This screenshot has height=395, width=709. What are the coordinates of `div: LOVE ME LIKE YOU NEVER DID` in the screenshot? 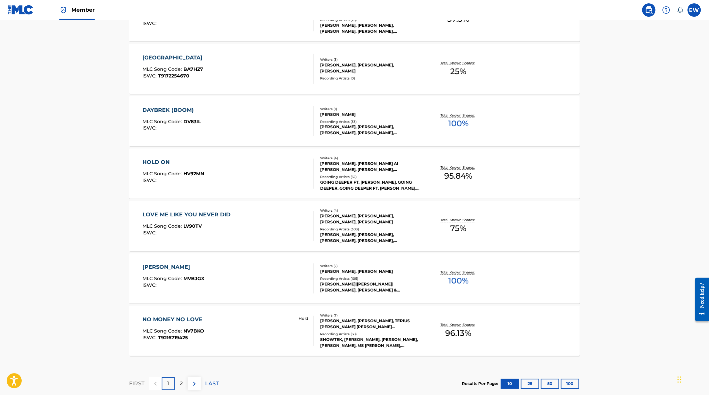 It's located at (188, 215).